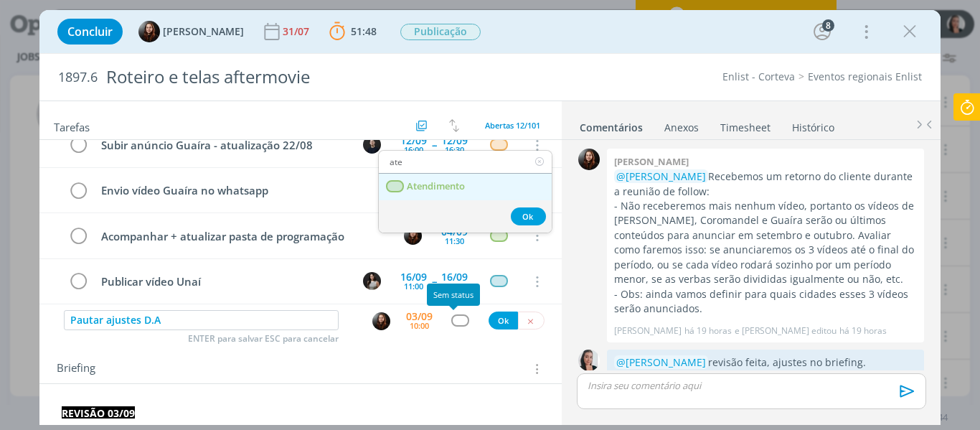 This screenshot has width=980, height=430. What do you see at coordinates (864, 76) in the screenshot?
I see `a: Eventos regionais Enlist` at bounding box center [864, 76].